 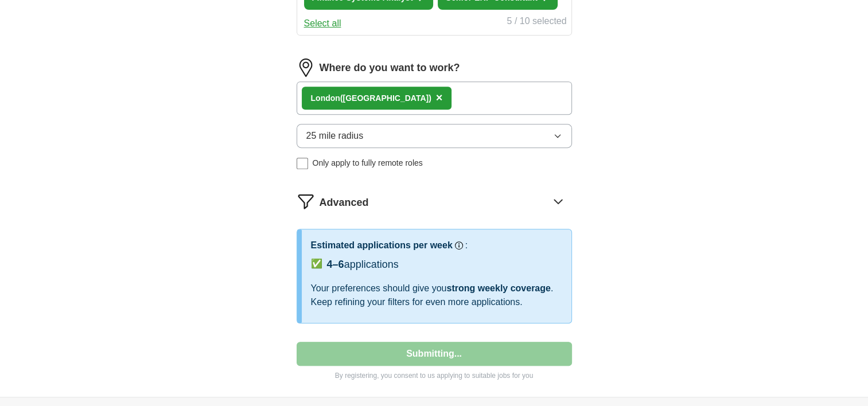 What do you see at coordinates (435, 376) in the screenshot?
I see `p: By registering, you consent to us applying to suitable jobs for you` at bounding box center [435, 376].